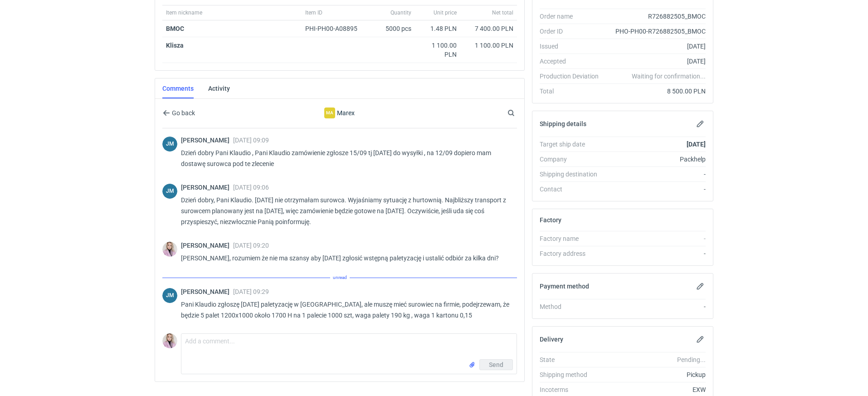 This screenshot has height=396, width=868. Describe the element at coordinates (573, 159) in the screenshot. I see `div: Company` at that location.